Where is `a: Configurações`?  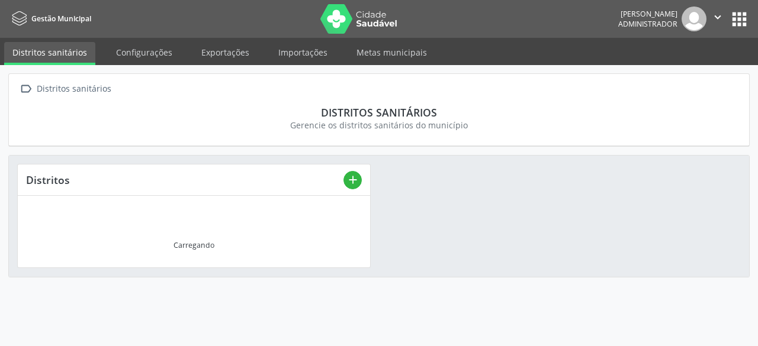 a: Configurações is located at coordinates (144, 52).